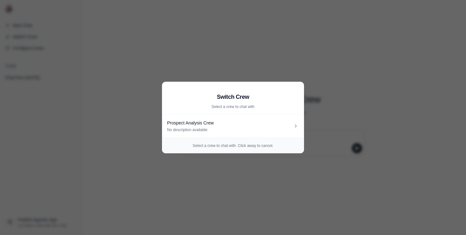  Describe the element at coordinates (230, 130) in the screenshot. I see `div: No description available` at that location.